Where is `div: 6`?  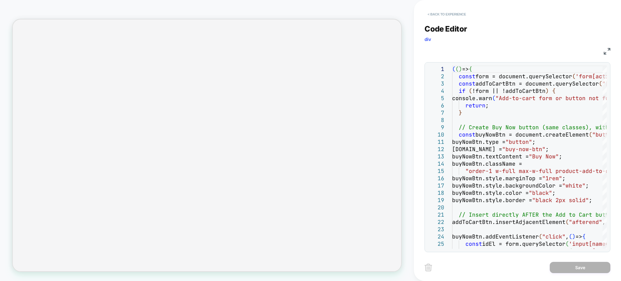 div: 6 is located at coordinates (436, 106).